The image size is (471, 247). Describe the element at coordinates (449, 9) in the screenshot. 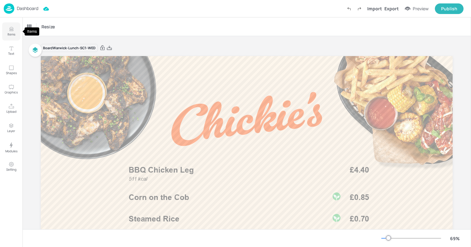

I see `div: Publish` at that location.